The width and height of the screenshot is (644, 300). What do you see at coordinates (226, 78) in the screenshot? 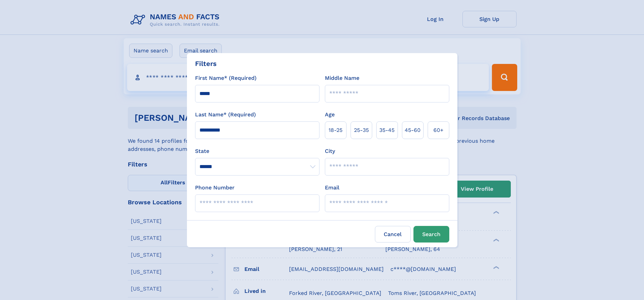
I see `label: First Name* (Required)` at bounding box center [226, 78].